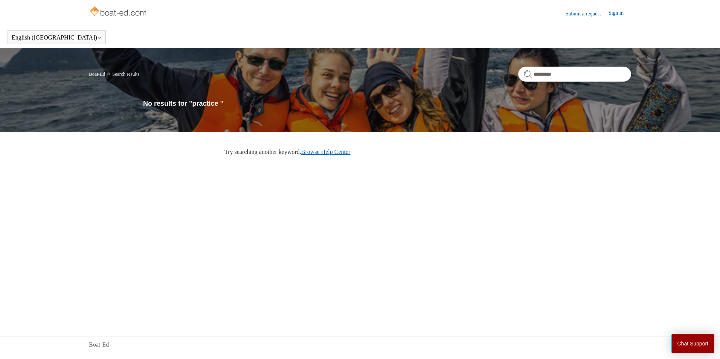 The height and width of the screenshot is (359, 720). What do you see at coordinates (693, 344) in the screenshot?
I see `div: Chat Support` at bounding box center [693, 344].